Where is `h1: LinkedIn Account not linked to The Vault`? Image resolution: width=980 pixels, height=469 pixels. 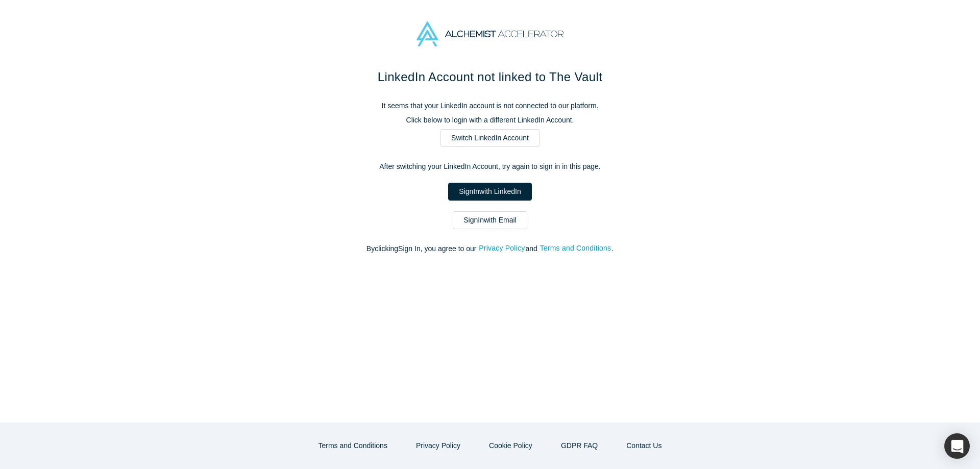 h1: LinkedIn Account not linked to The Vault is located at coordinates (490, 77).